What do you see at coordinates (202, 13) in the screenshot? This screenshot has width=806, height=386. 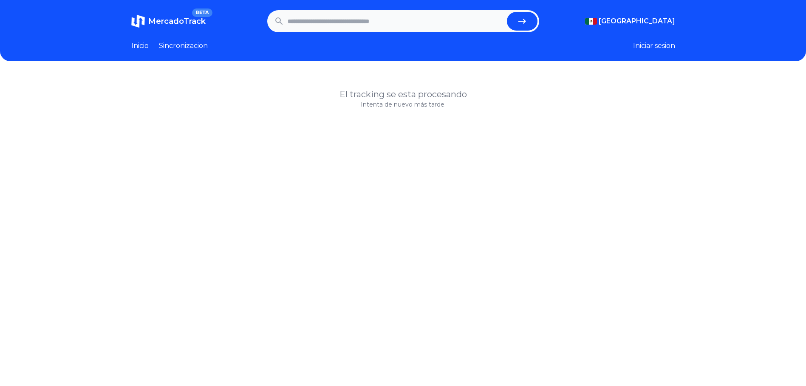 I see `span: BETA` at bounding box center [202, 13].